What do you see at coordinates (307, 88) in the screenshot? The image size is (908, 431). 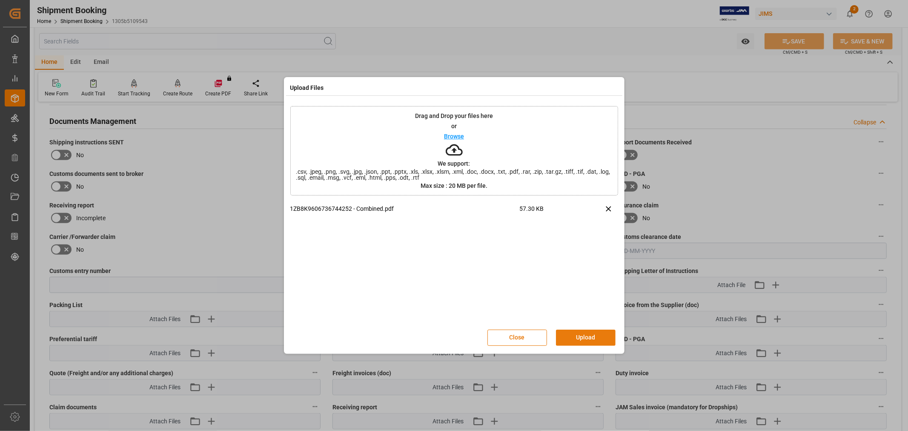 I see `h4: Upload Files` at bounding box center [307, 88].